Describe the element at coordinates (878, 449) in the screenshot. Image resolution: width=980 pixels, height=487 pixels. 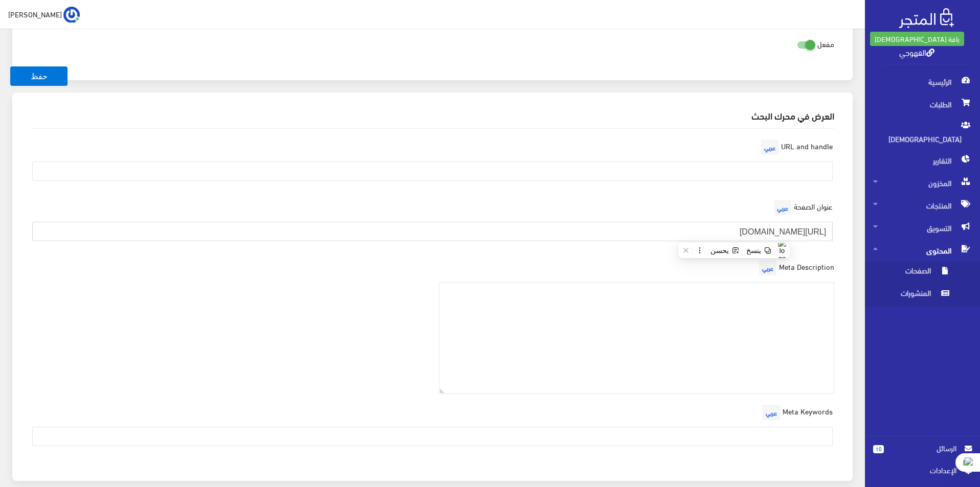
I see `span: 10` at that location.